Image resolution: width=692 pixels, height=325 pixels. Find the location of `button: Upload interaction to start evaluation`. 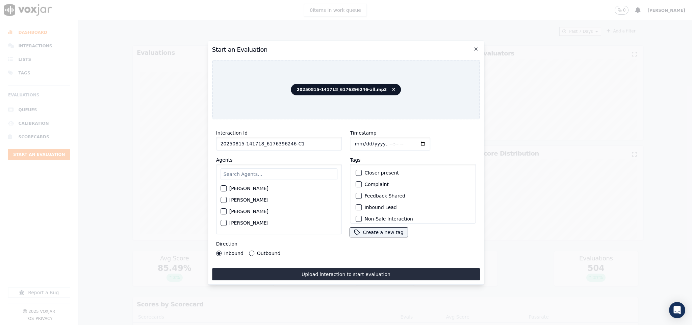

button: Upload interaction to start evaluation is located at coordinates (346, 274).